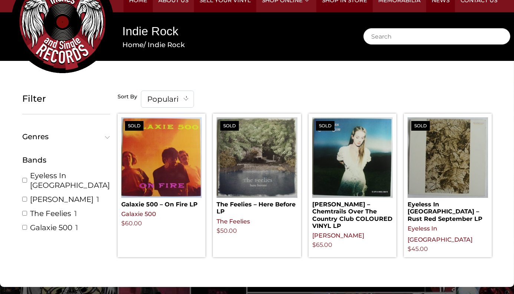  I want to click on span: Genres, so click(65, 137).